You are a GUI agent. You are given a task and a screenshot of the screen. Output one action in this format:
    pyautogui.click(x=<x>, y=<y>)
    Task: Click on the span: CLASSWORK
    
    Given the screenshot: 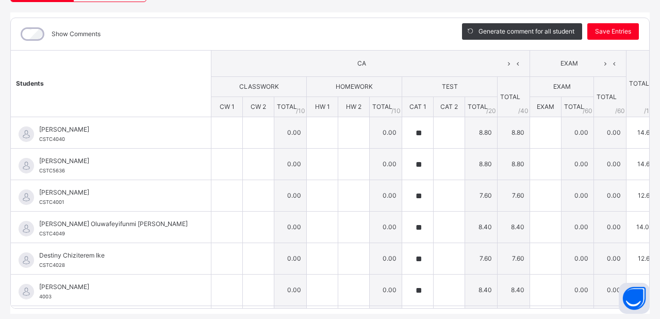 What is the action you would take?
    pyautogui.click(x=259, y=86)
    